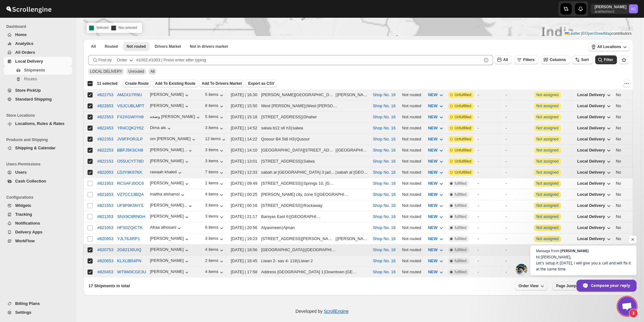  I want to click on span: WorkFlow, so click(25, 241).